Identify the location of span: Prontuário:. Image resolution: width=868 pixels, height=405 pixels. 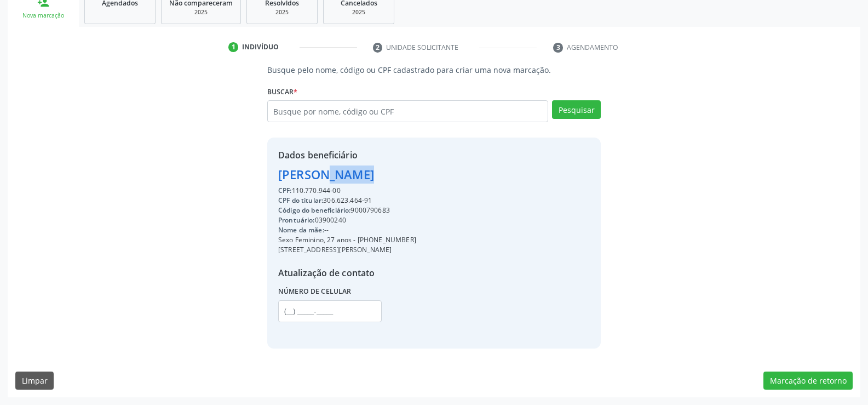
(296, 220).